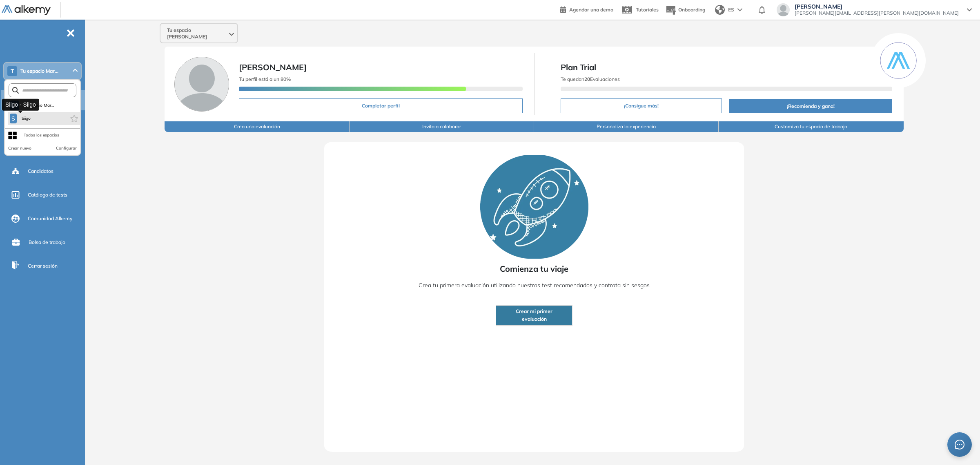 This screenshot has width=980, height=465. What do you see at coordinates (959, 444) in the screenshot?
I see `span: message` at bounding box center [959, 444].